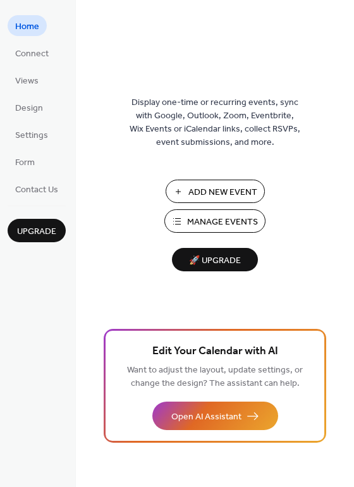  I want to click on span: Display one-time or recurring events, sync with Google, Outlook, Zoom, Eventbrite, Wix Events or ..., so click(215, 123).